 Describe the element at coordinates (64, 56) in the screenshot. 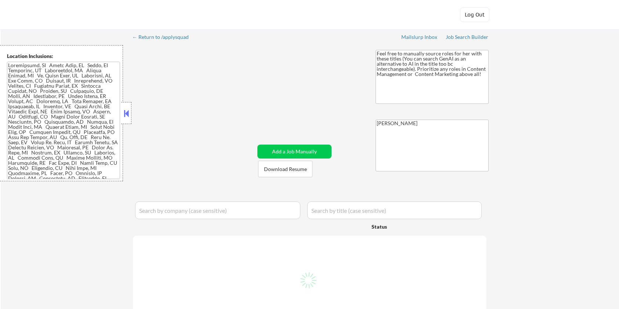

I see `div: Location Inclusions:` at that location.